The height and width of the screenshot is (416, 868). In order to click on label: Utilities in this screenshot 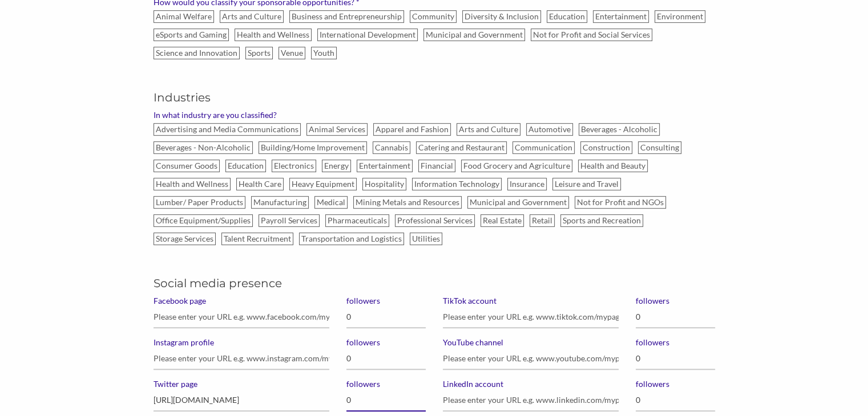, I will do `click(426, 239)`.